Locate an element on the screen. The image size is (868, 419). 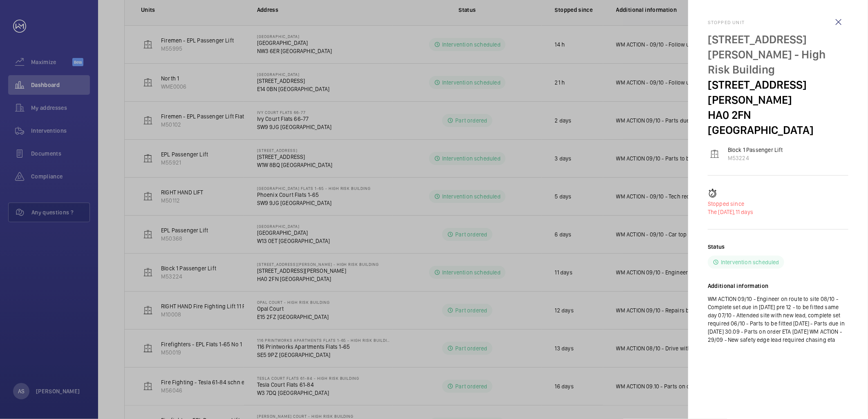
h2: Stopped unit is located at coordinates (778, 23).